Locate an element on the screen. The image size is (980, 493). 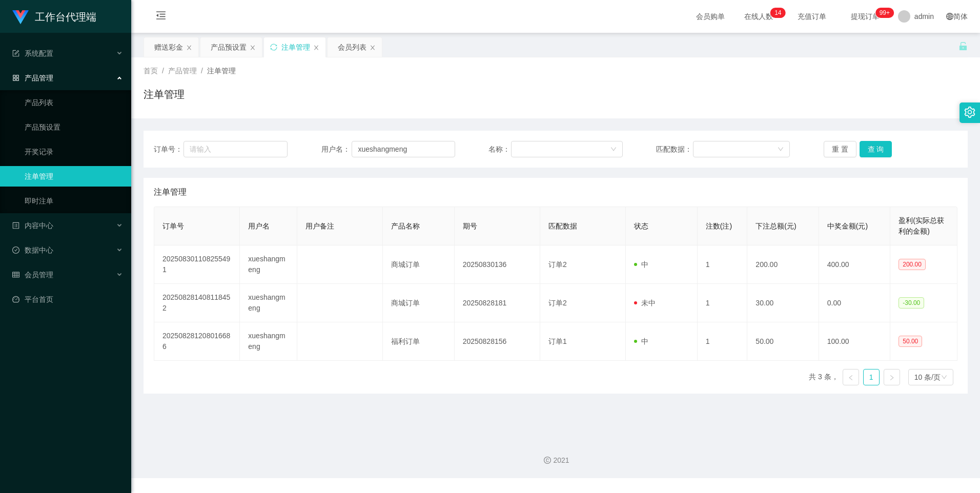
i: 图标: global is located at coordinates (950, 17).